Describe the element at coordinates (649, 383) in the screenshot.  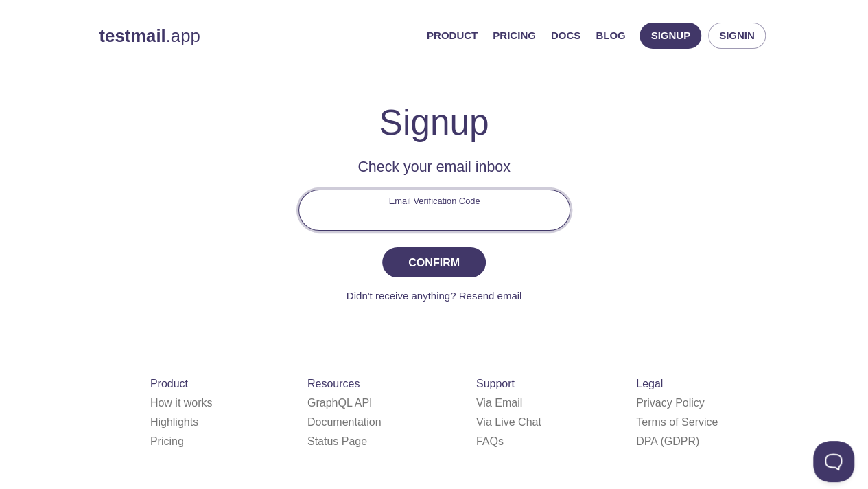
I see `span: Legal` at that location.